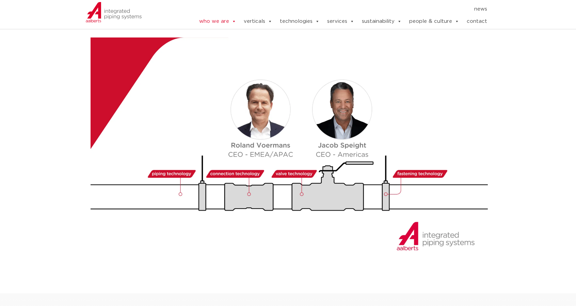 This screenshot has height=306, width=576. I want to click on a: contact, so click(477, 21).